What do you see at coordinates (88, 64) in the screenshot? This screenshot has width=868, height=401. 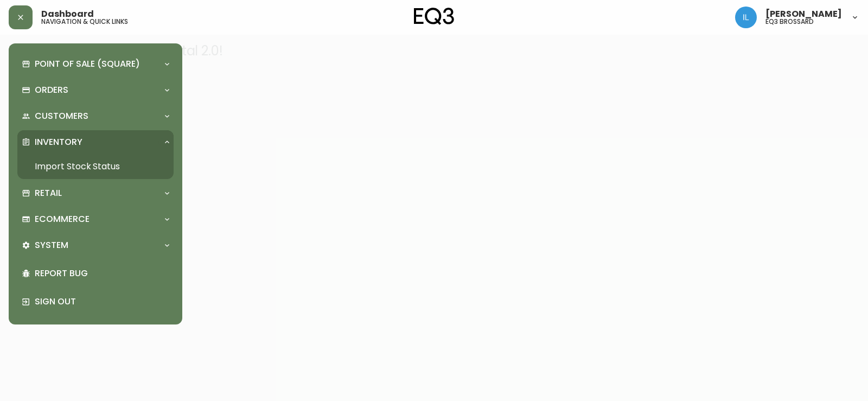 I see `p: Point of Sale (Square)` at bounding box center [88, 64].